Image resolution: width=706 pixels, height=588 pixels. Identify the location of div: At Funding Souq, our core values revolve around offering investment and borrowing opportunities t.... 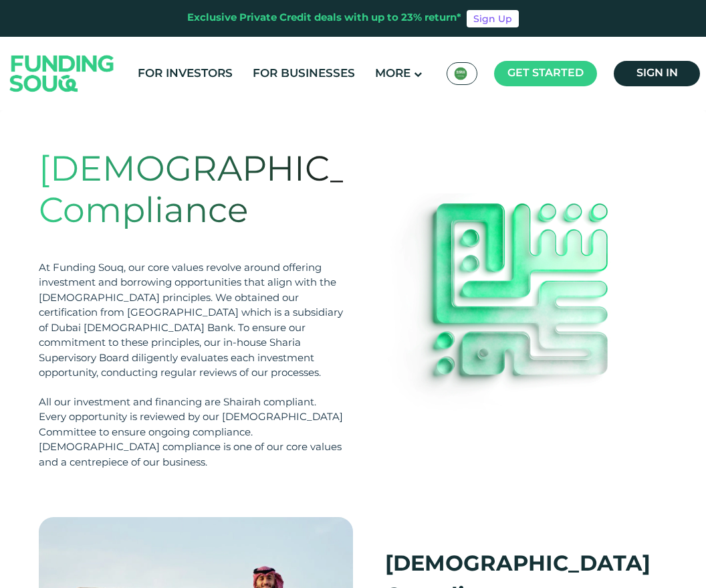
(190, 321).